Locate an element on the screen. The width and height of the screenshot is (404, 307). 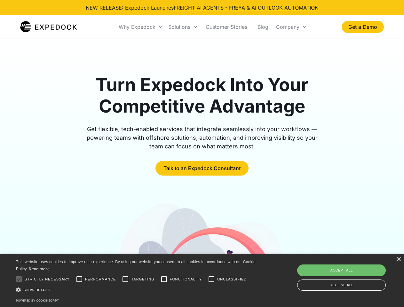
a: Customer Stories is located at coordinates (226, 27).